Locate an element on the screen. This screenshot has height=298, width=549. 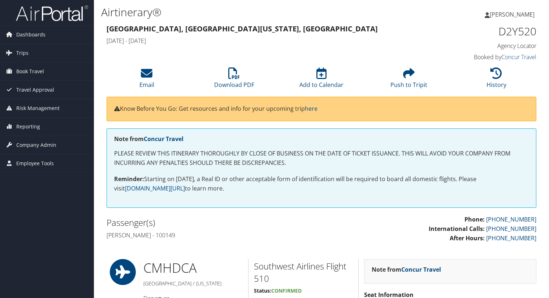
p: PLEASE REVIEW THIS ITINERARY THOROUGHLY BY CLOSE OF BUSINESS ON THE DATE OF TICKET ISSUANCE. THIS... is located at coordinates (322, 158).